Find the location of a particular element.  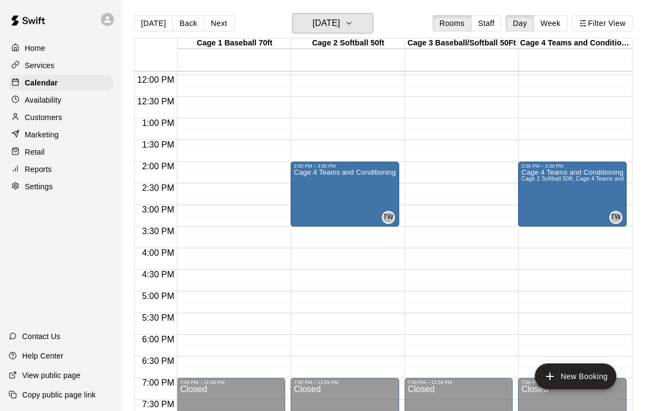

button: Day is located at coordinates (520, 23).